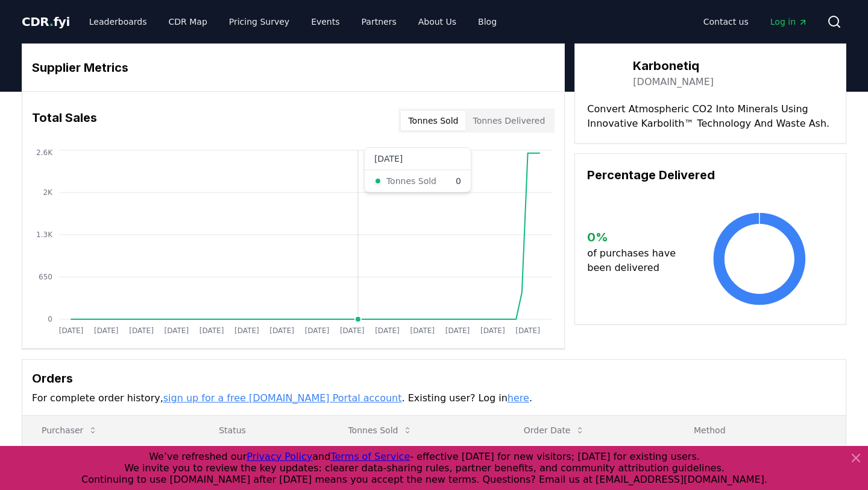  Describe the element at coordinates (416, 461) in the screenshot. I see `td: 2 142` at that location.